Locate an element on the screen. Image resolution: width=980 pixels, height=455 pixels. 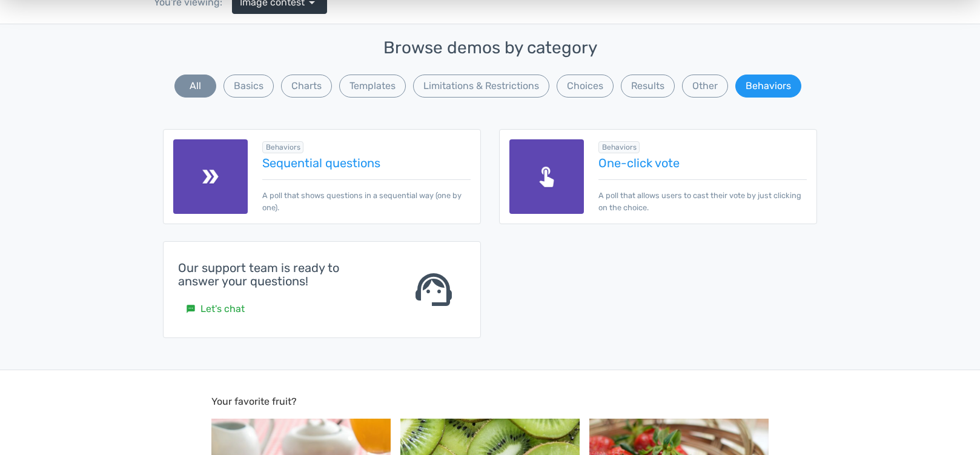
button: Other is located at coordinates (705, 86).